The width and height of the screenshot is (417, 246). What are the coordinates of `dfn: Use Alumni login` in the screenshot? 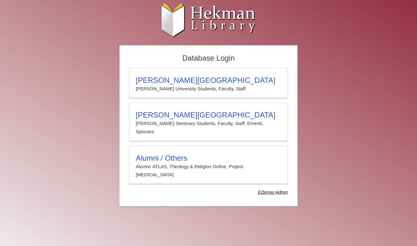 It's located at (273, 192).